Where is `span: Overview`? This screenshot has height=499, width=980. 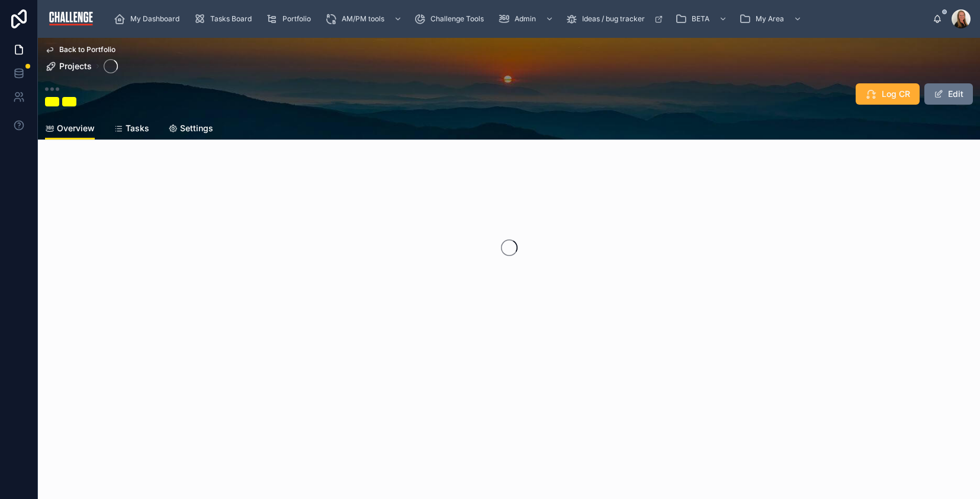 span: Overview is located at coordinates (76, 128).